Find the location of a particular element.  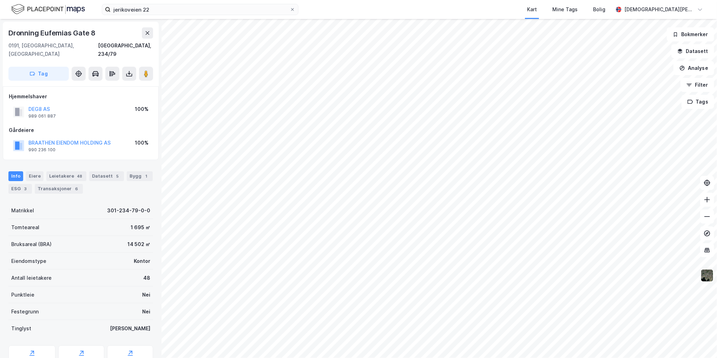

div: Hjemmelshaver is located at coordinates (81, 97).